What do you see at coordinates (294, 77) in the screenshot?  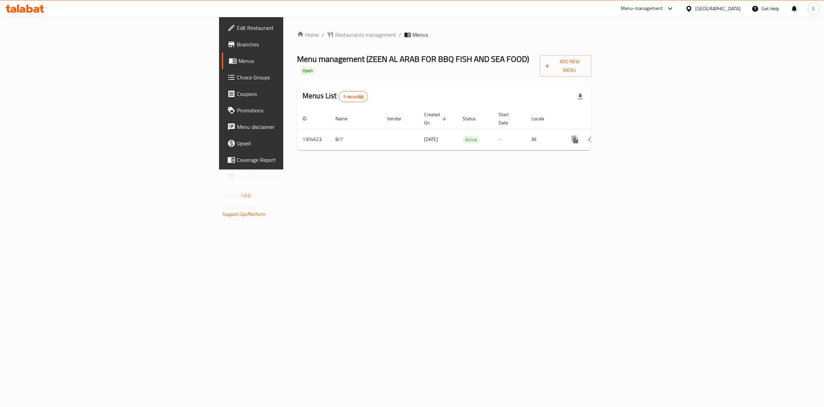 I see `span: Choice Groups` at bounding box center [294, 77].